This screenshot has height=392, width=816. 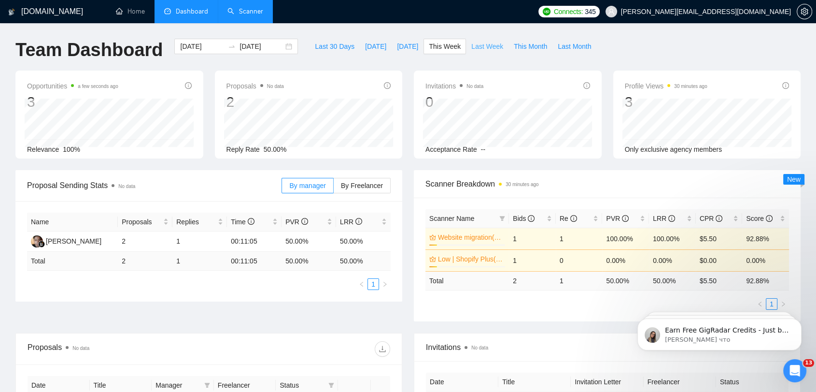 I want to click on th: Freelancer, so click(x=680, y=381).